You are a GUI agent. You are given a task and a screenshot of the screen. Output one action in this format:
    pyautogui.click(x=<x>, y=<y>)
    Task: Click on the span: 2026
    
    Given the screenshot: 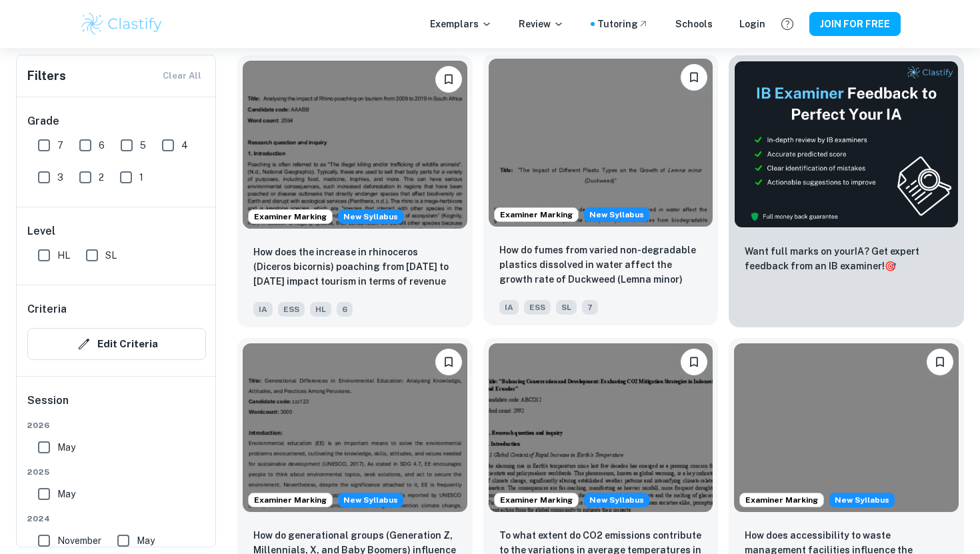 What is the action you would take?
    pyautogui.click(x=117, y=425)
    